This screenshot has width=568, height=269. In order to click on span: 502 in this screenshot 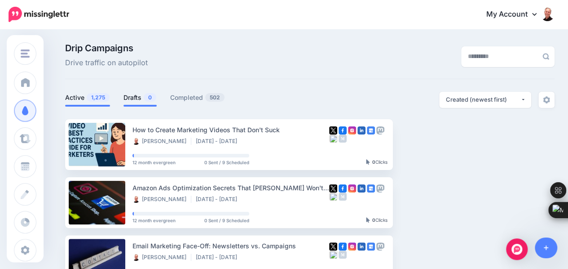, I will do `click(215, 97)`.